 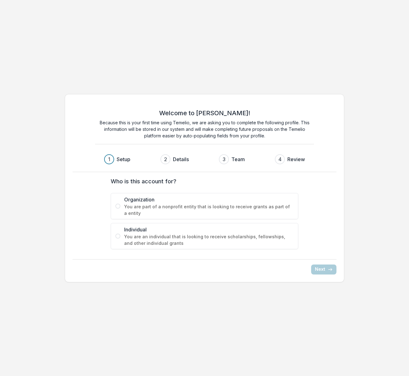 I want to click on h3: Team, so click(x=238, y=159).